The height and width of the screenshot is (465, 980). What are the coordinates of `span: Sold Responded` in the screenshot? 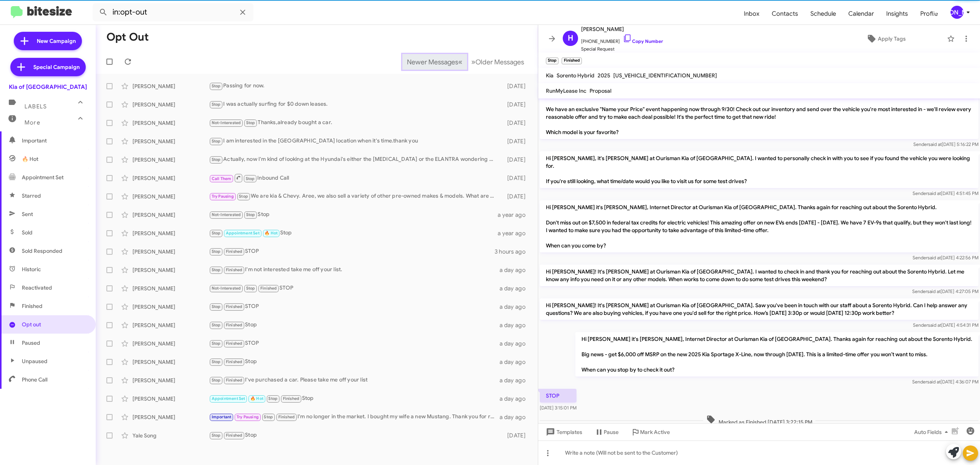 It's located at (42, 251).